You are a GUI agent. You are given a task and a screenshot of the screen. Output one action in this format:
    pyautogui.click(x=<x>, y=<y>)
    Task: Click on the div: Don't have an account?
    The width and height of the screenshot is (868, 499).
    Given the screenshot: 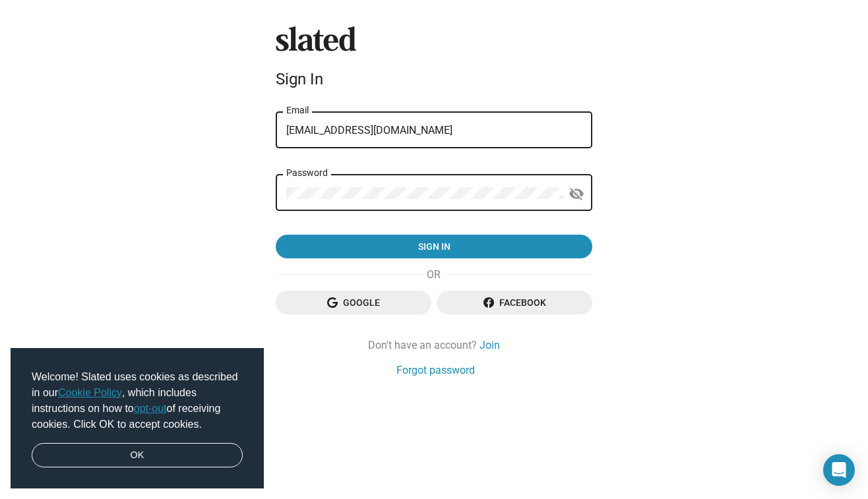 What is the action you would take?
    pyautogui.click(x=434, y=345)
    